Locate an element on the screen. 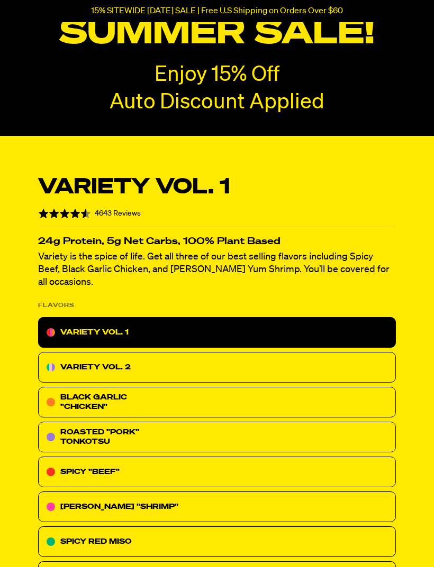 Image resolution: width=434 pixels, height=567 pixels. img: 57ed4456-roasted-pork-tonkotsu.svg is located at coordinates (51, 437).